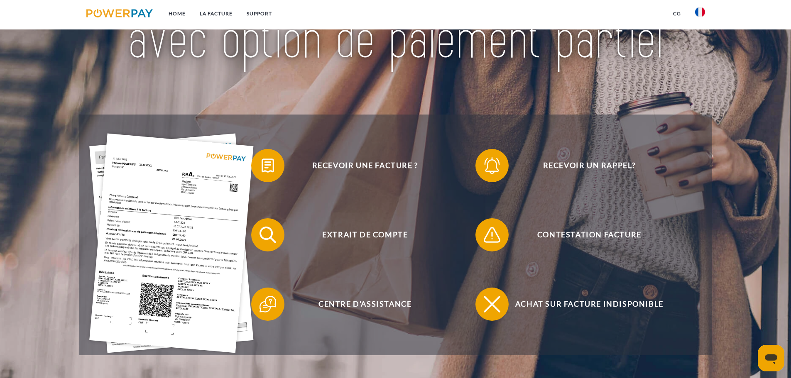 The image size is (791, 378). I want to click on a: Support, so click(259, 14).